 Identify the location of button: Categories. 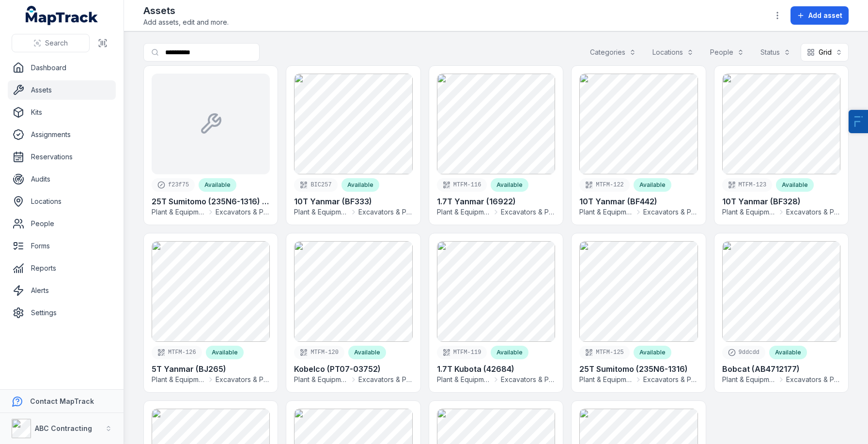
(613, 52).